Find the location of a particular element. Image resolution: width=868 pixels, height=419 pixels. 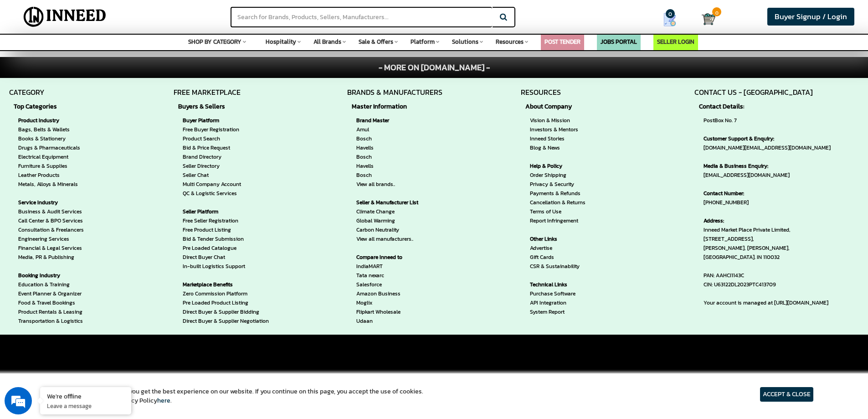

a: Flipkart Wholesale is located at coordinates (395, 312).